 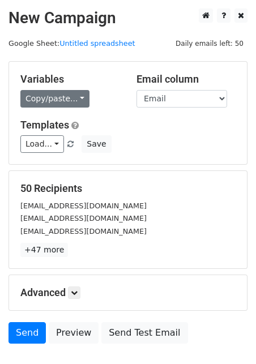 What do you see at coordinates (128, 18) in the screenshot?
I see `h2: New Campaign` at bounding box center [128, 18].